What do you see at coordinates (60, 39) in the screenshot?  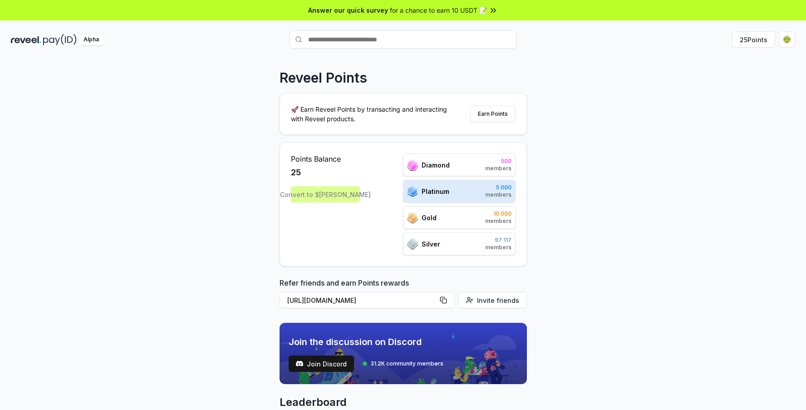 I see `img: pay_id` at bounding box center [60, 39].